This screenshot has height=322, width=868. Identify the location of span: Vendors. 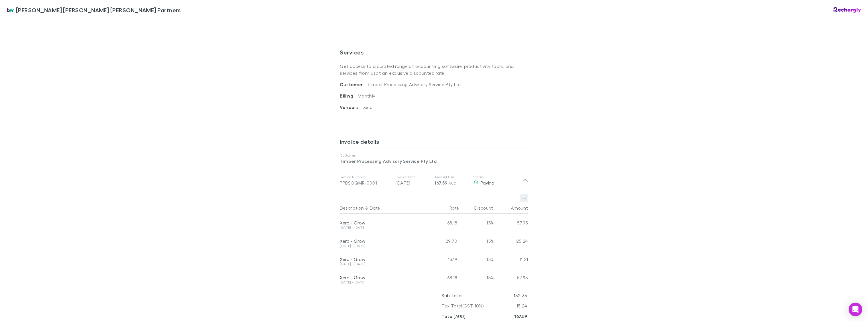
(352, 107).